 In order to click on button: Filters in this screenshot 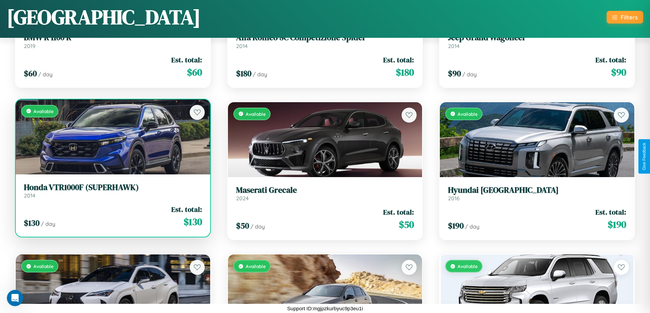, I will do `click(624, 17)`.